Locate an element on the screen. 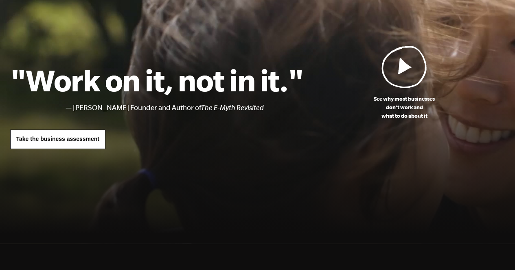 This screenshot has width=515, height=270. h1: "Work on it, not in it." is located at coordinates (157, 80).